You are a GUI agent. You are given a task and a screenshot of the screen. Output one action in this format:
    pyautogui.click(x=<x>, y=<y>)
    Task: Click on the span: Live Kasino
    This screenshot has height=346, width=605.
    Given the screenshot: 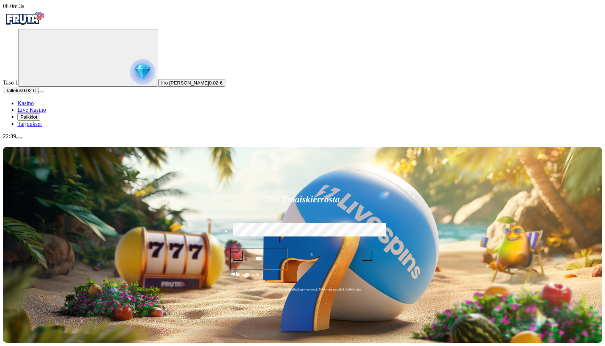 What is the action you would take?
    pyautogui.click(x=32, y=110)
    